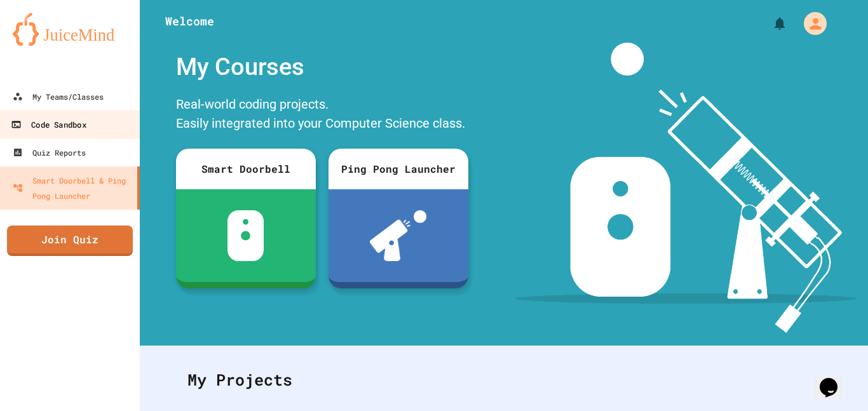  Describe the element at coordinates (70, 29) in the screenshot. I see `img: logo-orange.svg` at that location.